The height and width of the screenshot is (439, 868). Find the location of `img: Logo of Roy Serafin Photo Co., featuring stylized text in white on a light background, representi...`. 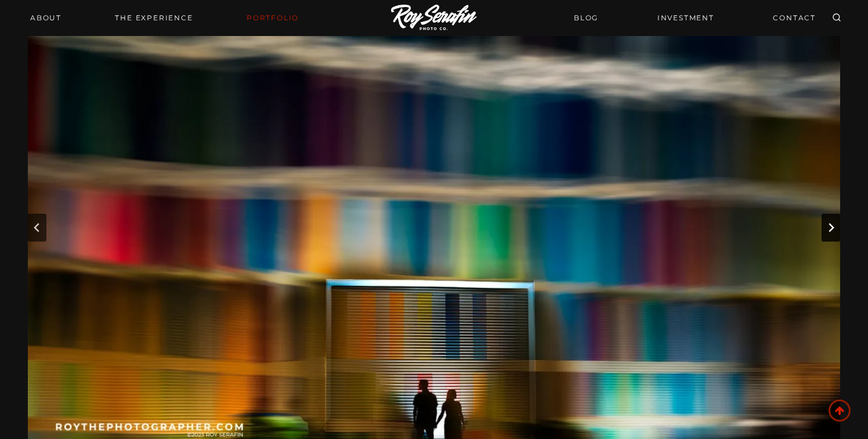

img: Logo of Roy Serafin Photo Co., featuring stylized text in white on a light background, representi... is located at coordinates (434, 18).